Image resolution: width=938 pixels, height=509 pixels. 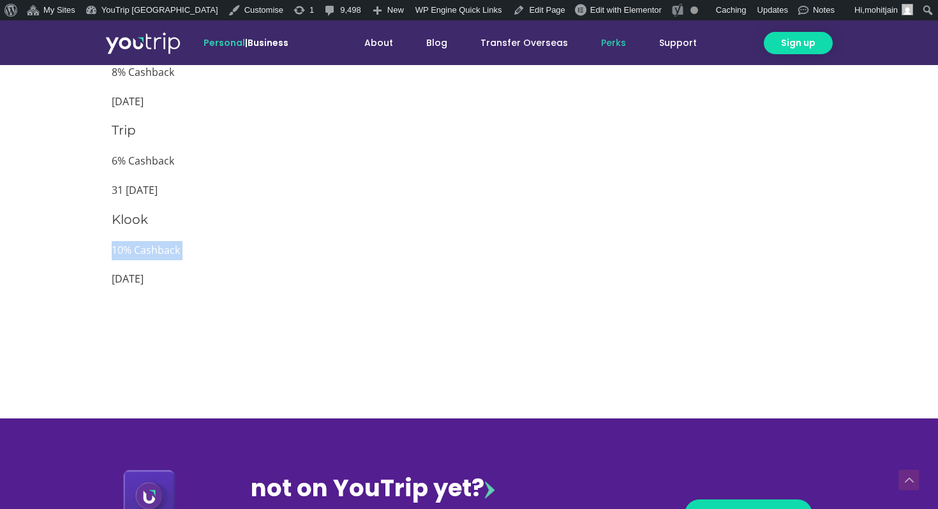 I want to click on h3: Klook, so click(x=469, y=220).